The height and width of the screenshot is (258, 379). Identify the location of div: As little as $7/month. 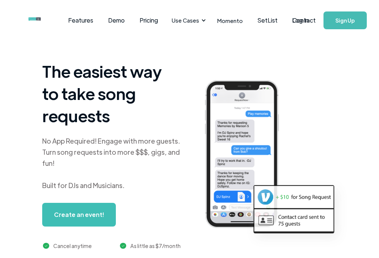
(155, 245).